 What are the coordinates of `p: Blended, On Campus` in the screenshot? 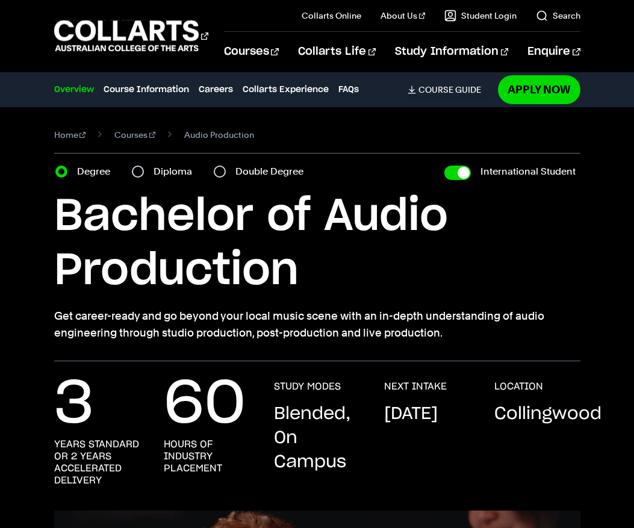 It's located at (317, 438).